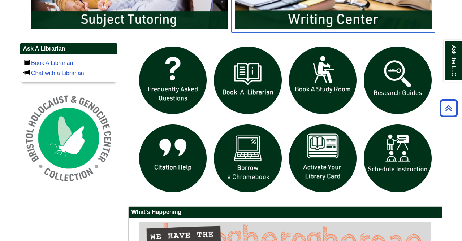 The image size is (462, 241). Describe the element at coordinates (285, 121) in the screenshot. I see `div: slideshow` at that location.